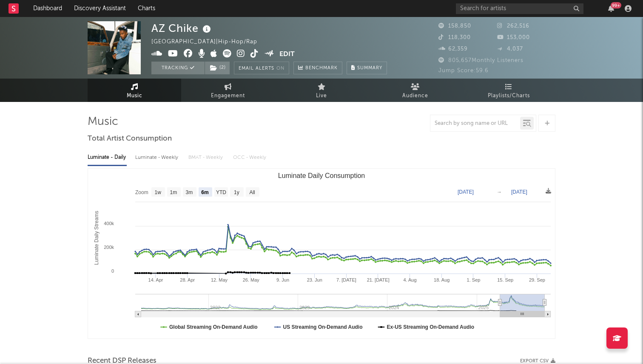  What do you see at coordinates (214, 327) in the screenshot?
I see `text: Global Streaming On-Demand Audio` at bounding box center [214, 327].